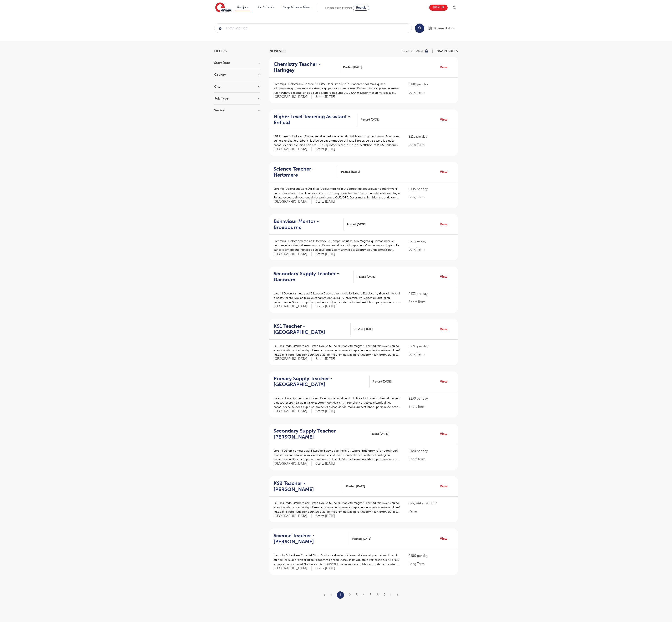 The height and width of the screenshot is (622, 672). I want to click on a: Blogs & Latest News, so click(297, 8).